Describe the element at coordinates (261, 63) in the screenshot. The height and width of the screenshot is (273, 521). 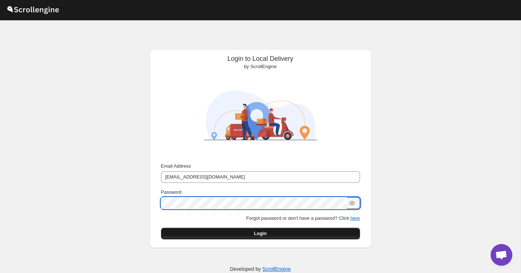
I see `div: Login to Local Delivery` at that location.